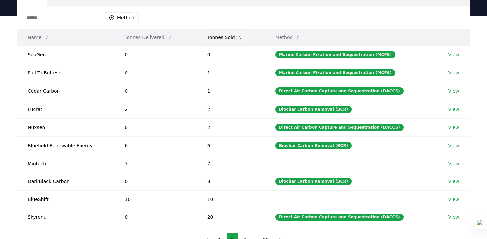 The height and width of the screenshot is (239, 487). I want to click on td: Miotech, so click(66, 163).